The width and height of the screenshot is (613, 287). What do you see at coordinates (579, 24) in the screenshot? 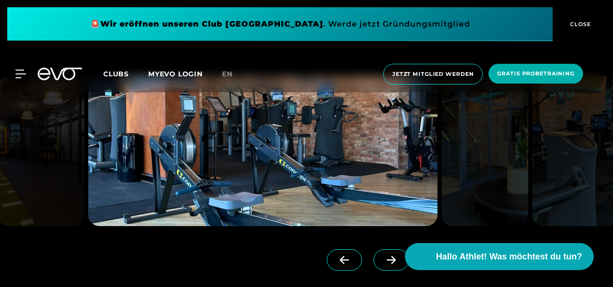
I see `button: CLOSE` at bounding box center [579, 24].